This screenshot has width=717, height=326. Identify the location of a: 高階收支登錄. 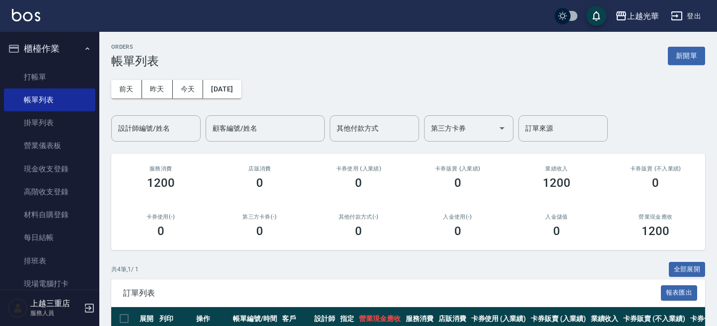
(50, 192).